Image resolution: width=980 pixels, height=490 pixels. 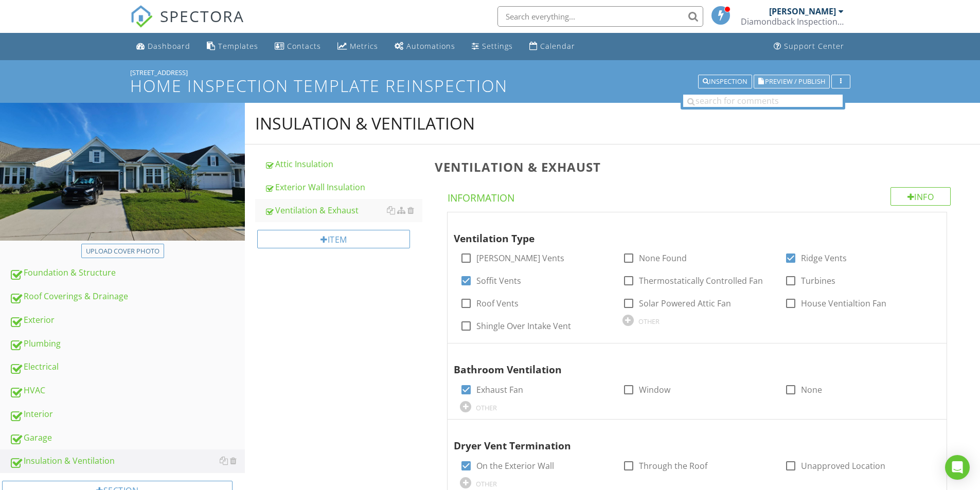 What do you see at coordinates (358, 46) in the screenshot?
I see `a: Metrics` at bounding box center [358, 46].